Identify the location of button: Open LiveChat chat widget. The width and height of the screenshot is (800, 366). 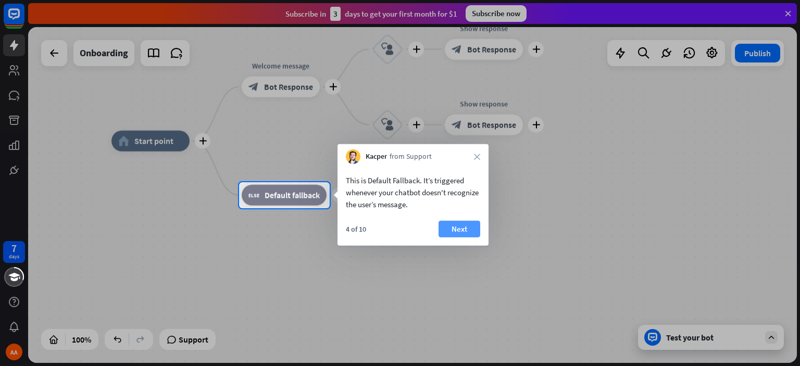
(24, 20).